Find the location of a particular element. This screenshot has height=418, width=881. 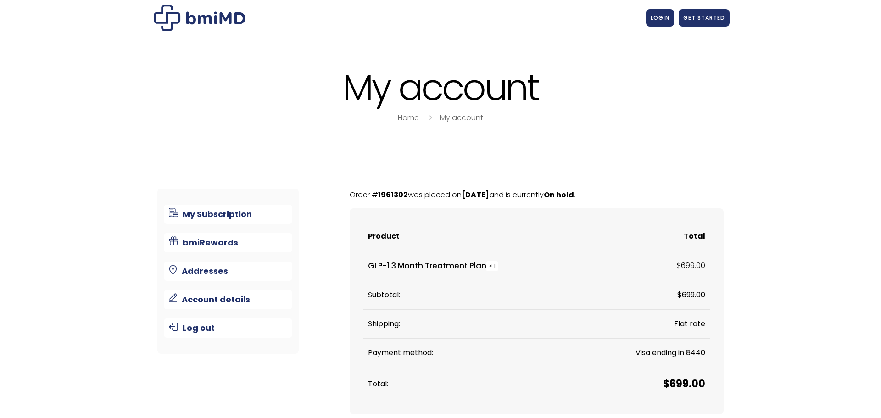

span: GET STARTED is located at coordinates (704, 17).